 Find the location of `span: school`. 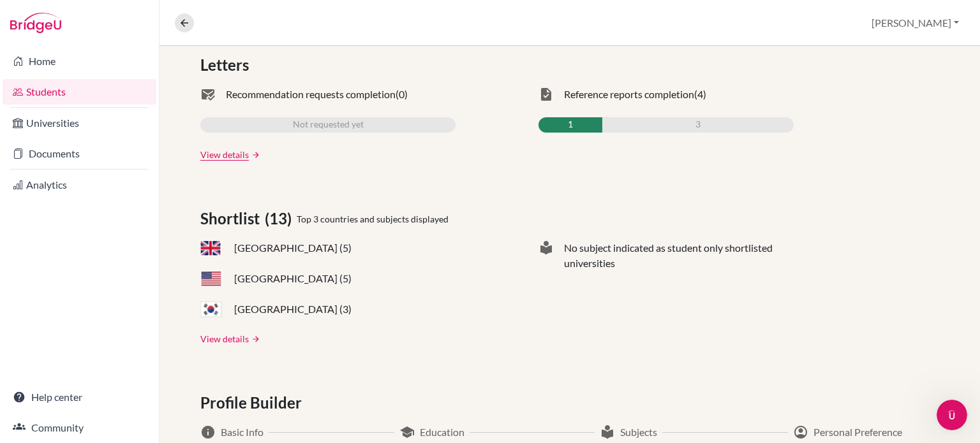

span: school is located at coordinates (407, 432).